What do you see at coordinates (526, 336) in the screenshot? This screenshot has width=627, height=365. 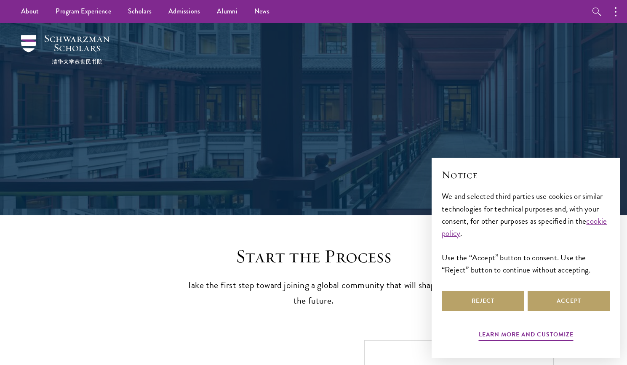 I see `button: Learn more and customize` at bounding box center [526, 336].